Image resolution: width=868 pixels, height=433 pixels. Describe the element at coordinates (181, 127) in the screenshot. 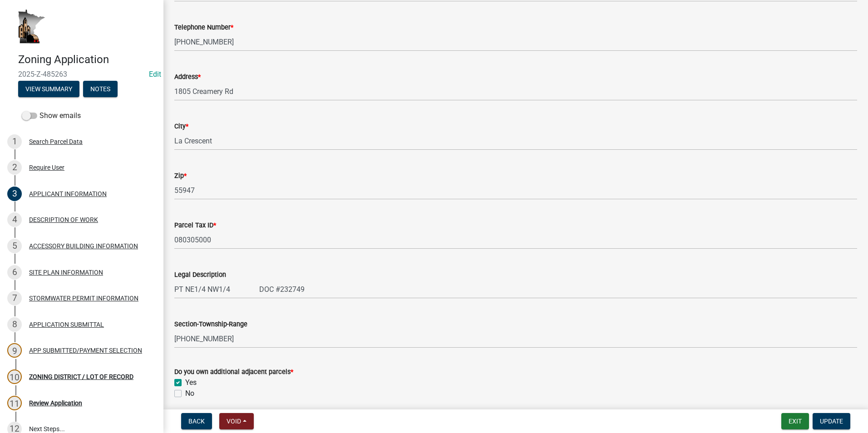

I see `label: City` at that location.